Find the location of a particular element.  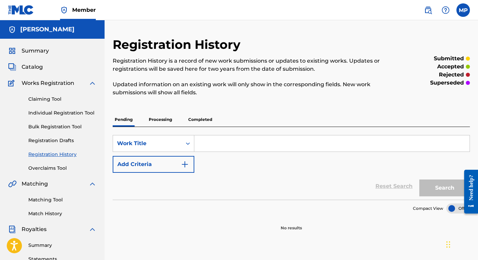

img: Works Registration is located at coordinates (12, 83).